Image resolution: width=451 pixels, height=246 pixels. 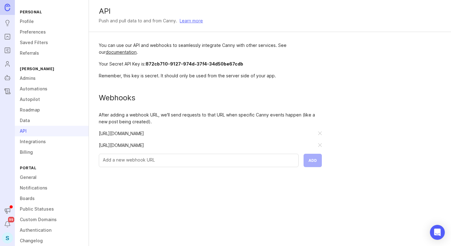 What do you see at coordinates (210, 64) in the screenshot?
I see `div: Your Secret API Key is:` at bounding box center [210, 64].